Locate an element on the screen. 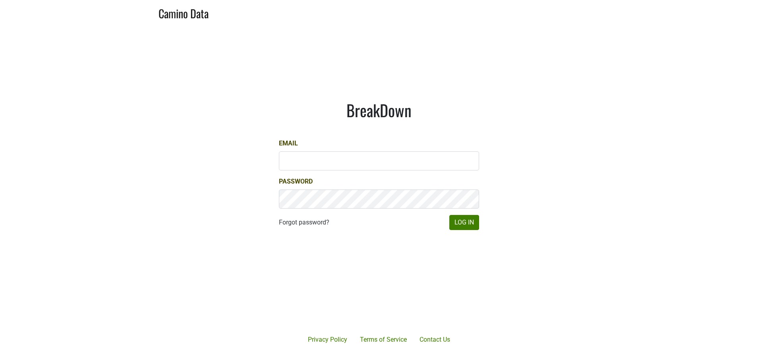 Image resolution: width=758 pixels, height=354 pixels. button: Log In is located at coordinates (464, 223).